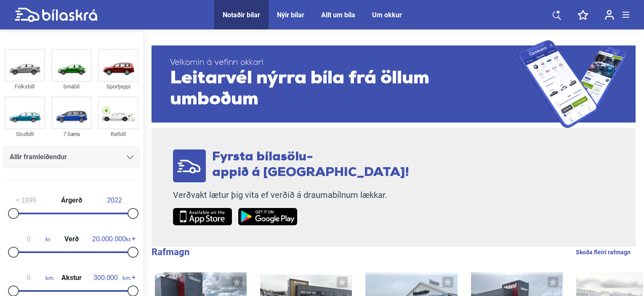 The image size is (644, 296). I want to click on div: 7 Sæta, so click(72, 134).